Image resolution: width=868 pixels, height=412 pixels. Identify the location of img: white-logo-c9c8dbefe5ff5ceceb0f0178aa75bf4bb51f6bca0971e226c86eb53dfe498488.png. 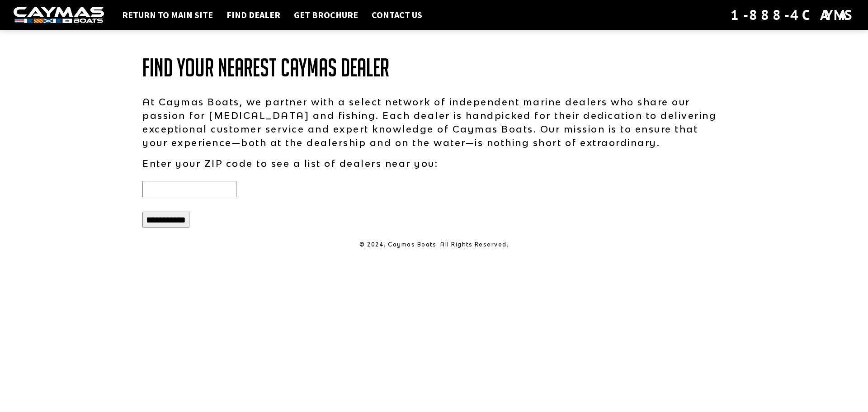
(59, 15).